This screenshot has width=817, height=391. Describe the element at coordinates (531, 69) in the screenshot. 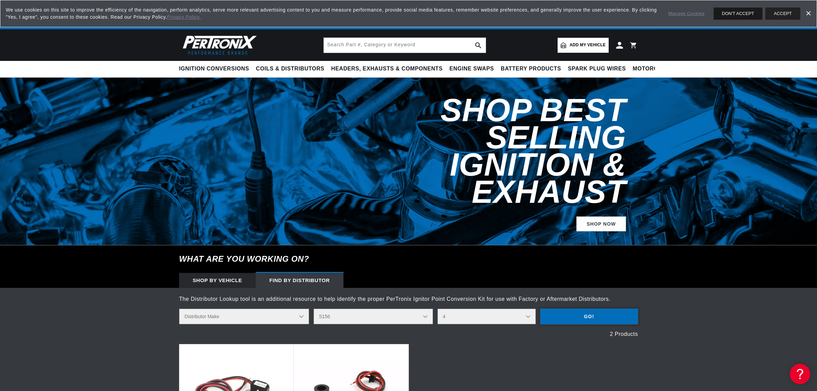

I see `span: Battery Products` at that location.